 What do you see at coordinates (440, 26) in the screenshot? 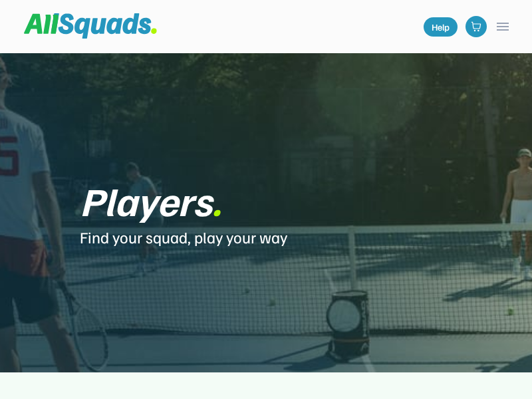
I see `a: Help` at bounding box center [440, 26].